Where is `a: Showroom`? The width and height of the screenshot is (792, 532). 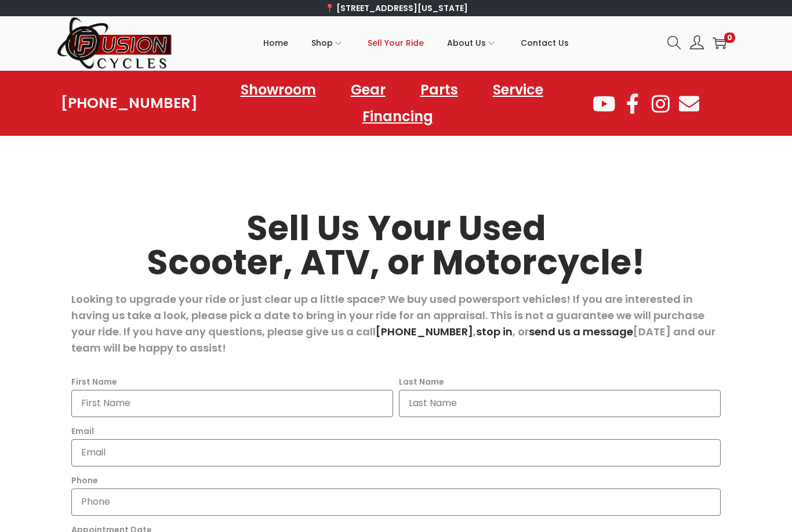 a: Showroom is located at coordinates (279, 90).